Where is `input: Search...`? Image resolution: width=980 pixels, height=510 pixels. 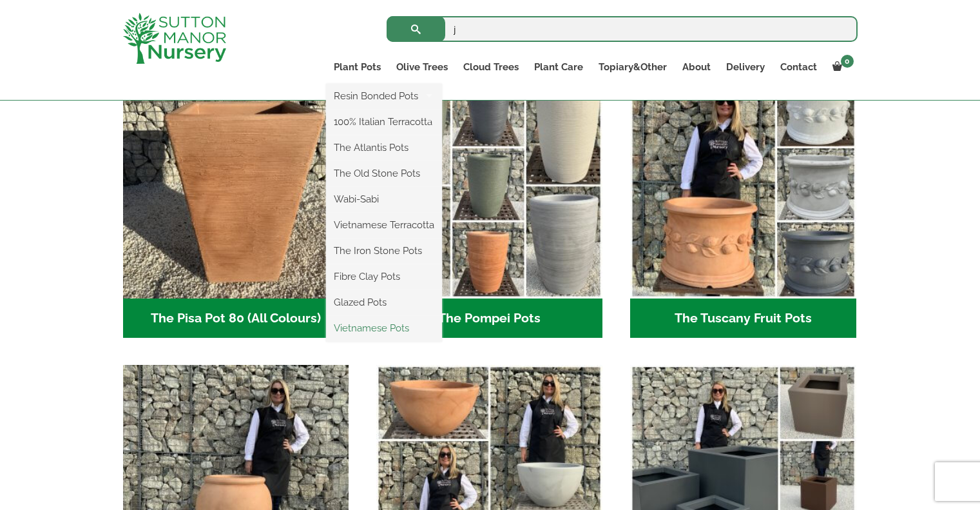 input: Search... is located at coordinates (621, 29).